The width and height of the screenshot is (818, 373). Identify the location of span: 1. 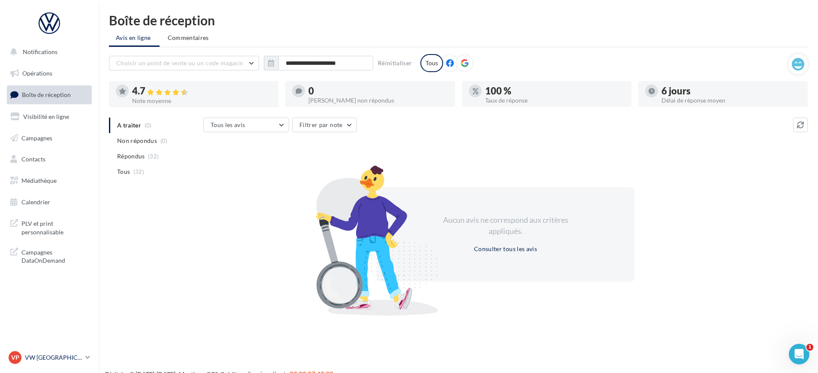
(810, 347).